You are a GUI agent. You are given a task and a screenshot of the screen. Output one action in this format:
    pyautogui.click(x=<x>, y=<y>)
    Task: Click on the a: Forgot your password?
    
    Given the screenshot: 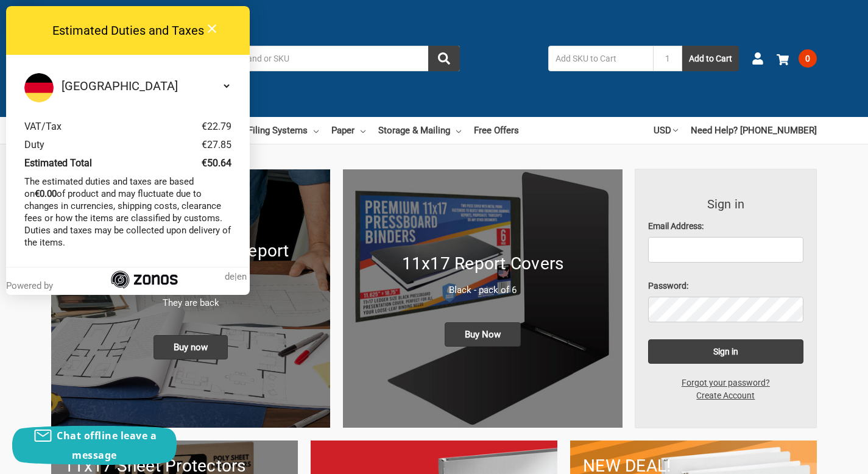 What is the action you would take?
    pyautogui.click(x=726, y=383)
    